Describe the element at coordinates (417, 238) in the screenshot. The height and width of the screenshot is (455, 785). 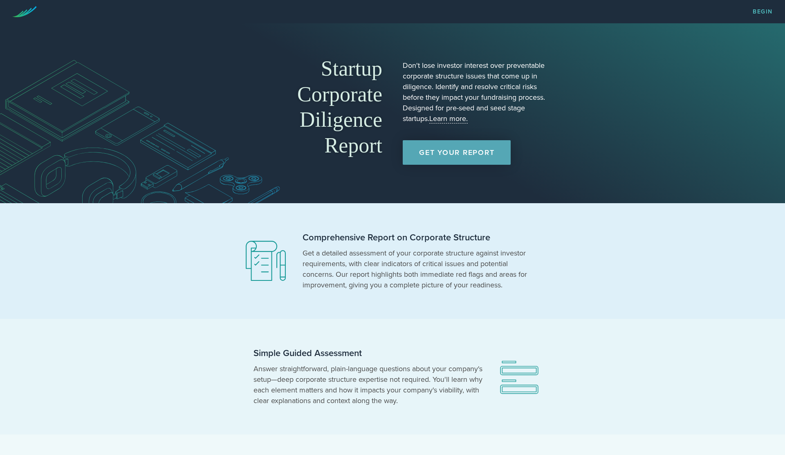
I see `h2: Comprehensive Report on Corporate Structure` at that location.